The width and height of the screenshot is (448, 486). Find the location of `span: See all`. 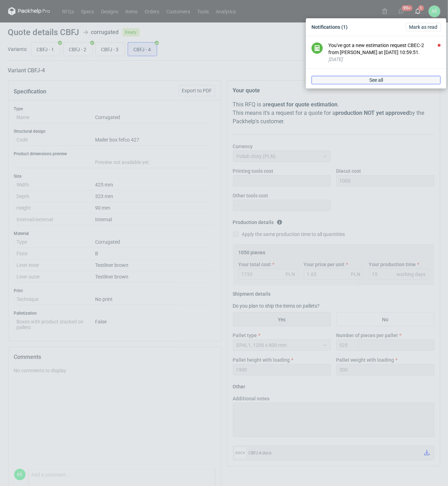

span: See all is located at coordinates (376, 80).